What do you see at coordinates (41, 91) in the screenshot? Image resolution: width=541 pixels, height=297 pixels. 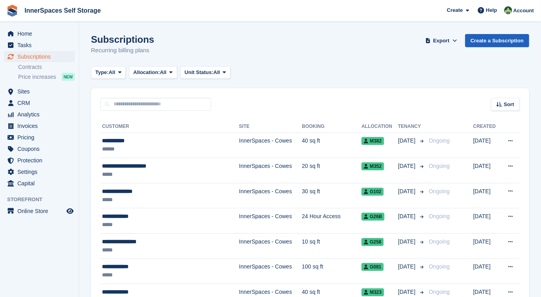 I see `span: Sites` at bounding box center [41, 91].